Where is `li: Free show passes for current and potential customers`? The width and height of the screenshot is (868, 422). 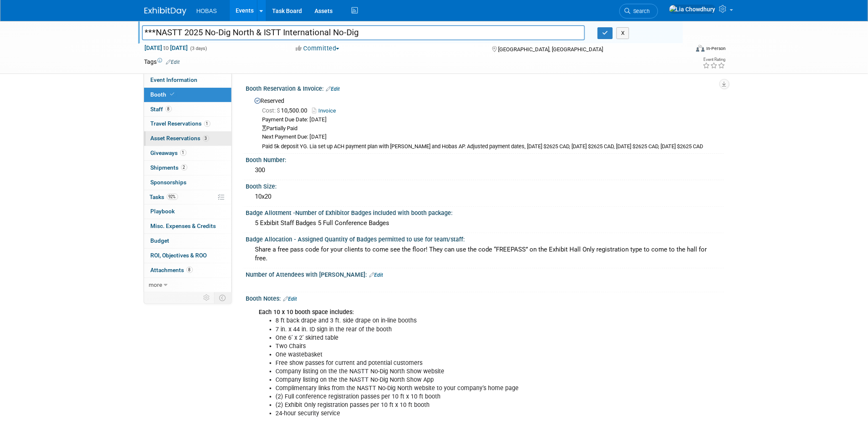 li: Free show passes for current and potential customers is located at coordinates (451, 364).